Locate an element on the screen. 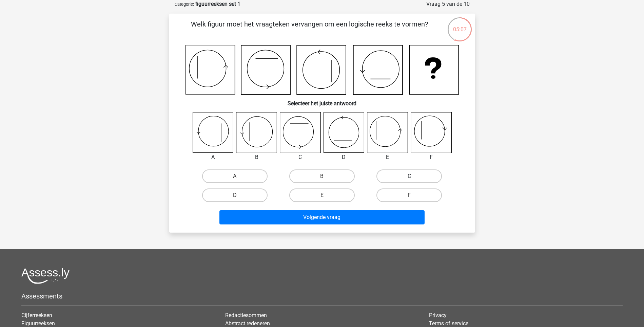  label: F is located at coordinates (409, 195).